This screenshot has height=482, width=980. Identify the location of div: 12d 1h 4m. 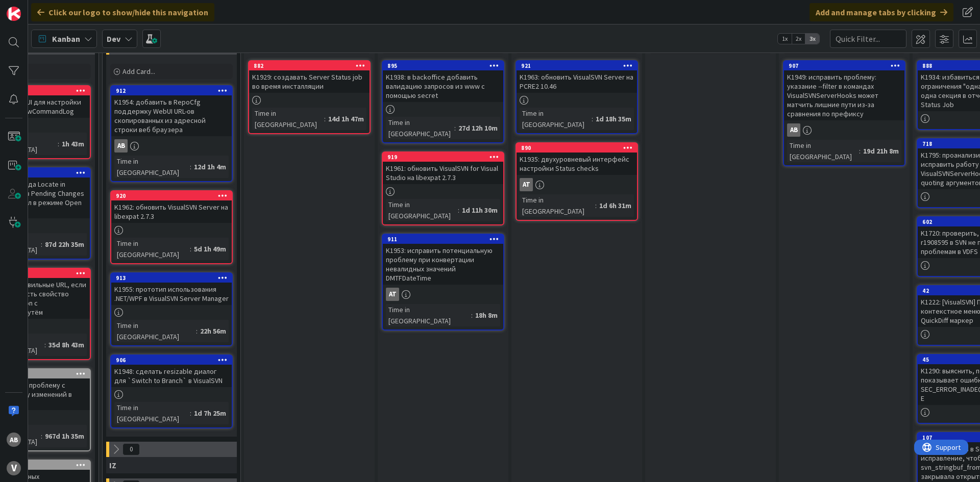
(210, 167).